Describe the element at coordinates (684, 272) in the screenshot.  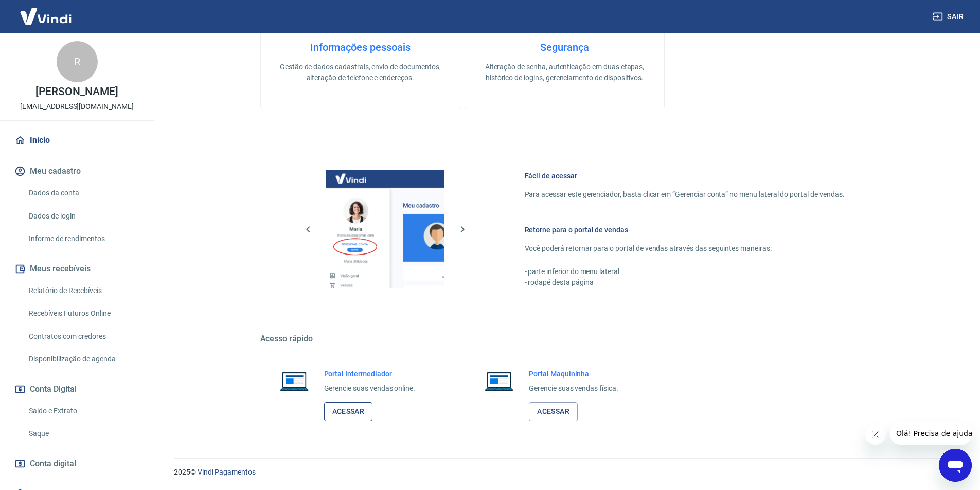
I see `p: - parte inferior do menu lateral` at that location.